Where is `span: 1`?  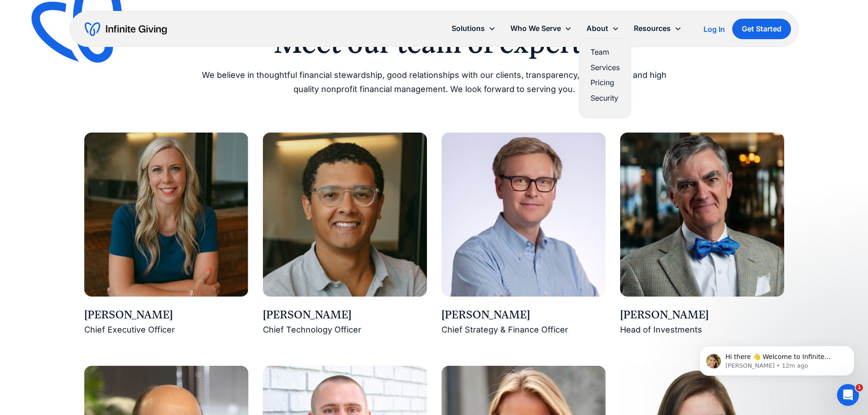
span: 1 is located at coordinates (859, 388).